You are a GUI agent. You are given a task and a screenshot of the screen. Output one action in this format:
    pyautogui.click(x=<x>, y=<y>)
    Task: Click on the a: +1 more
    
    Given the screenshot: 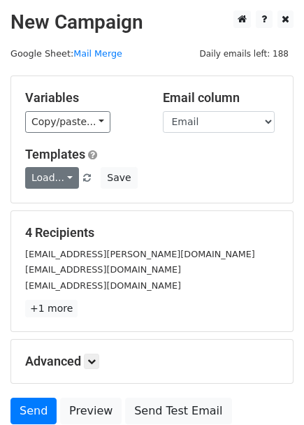 What is the action you would take?
    pyautogui.click(x=51, y=308)
    